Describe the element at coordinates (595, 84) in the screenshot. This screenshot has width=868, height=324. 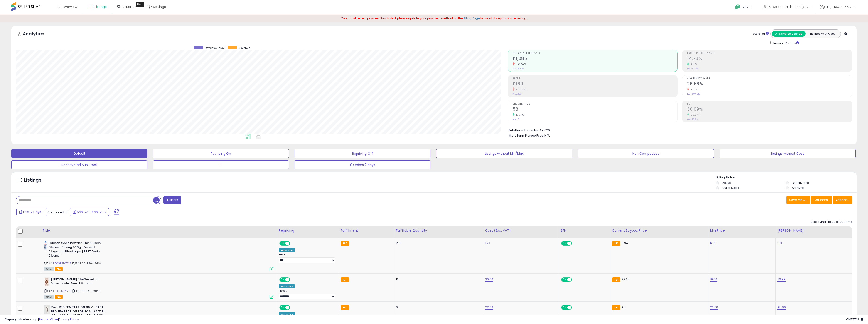
I see `h2: £160` at that location.